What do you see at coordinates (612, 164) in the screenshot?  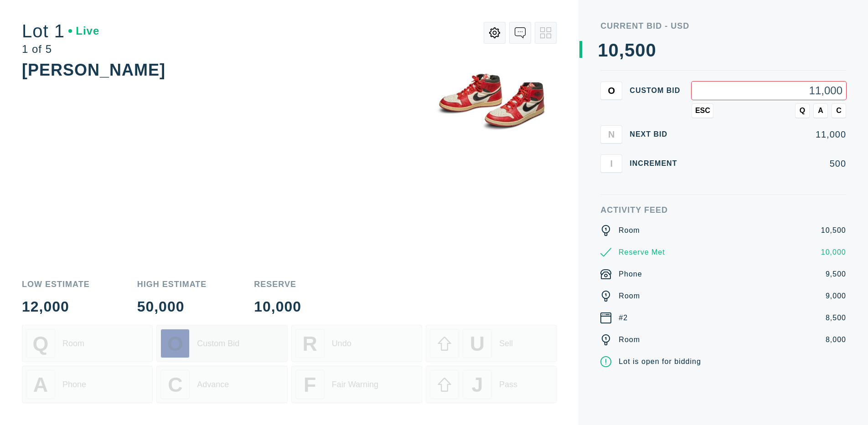 I see `button: I` at bounding box center [612, 164].